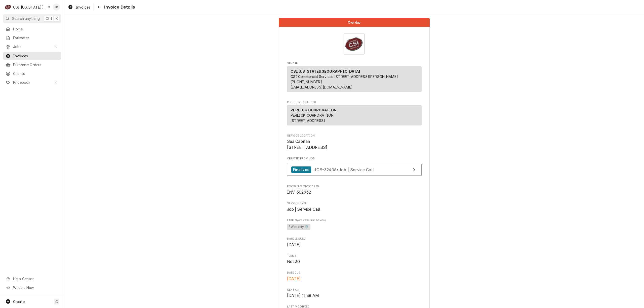  I want to click on strong: PERLICK CORPORATION, so click(314, 110).